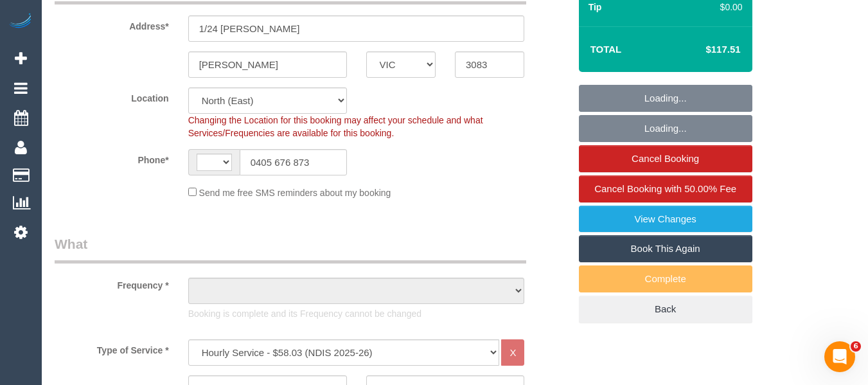  I want to click on img: Automaid Logo, so click(20, 22).